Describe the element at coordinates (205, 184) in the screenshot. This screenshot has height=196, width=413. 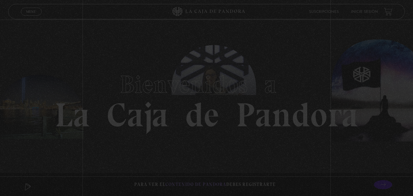
I see `p: Para ver el debes registrarte` at that location.